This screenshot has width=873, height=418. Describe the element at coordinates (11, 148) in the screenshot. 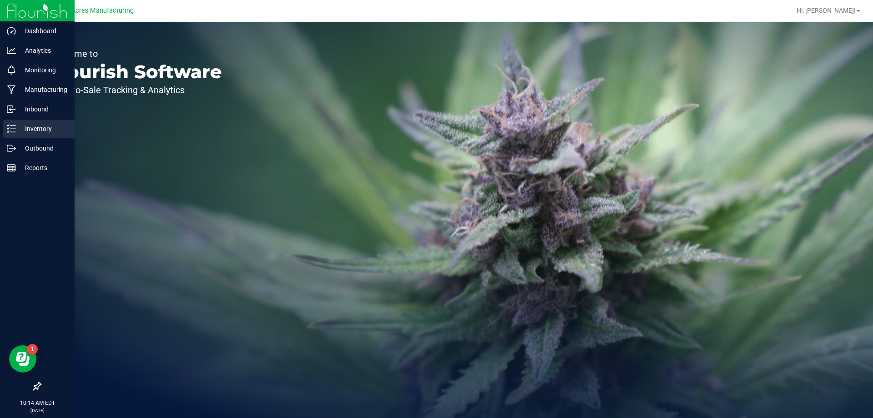

I see `inline-svg: Outbound` at that location.